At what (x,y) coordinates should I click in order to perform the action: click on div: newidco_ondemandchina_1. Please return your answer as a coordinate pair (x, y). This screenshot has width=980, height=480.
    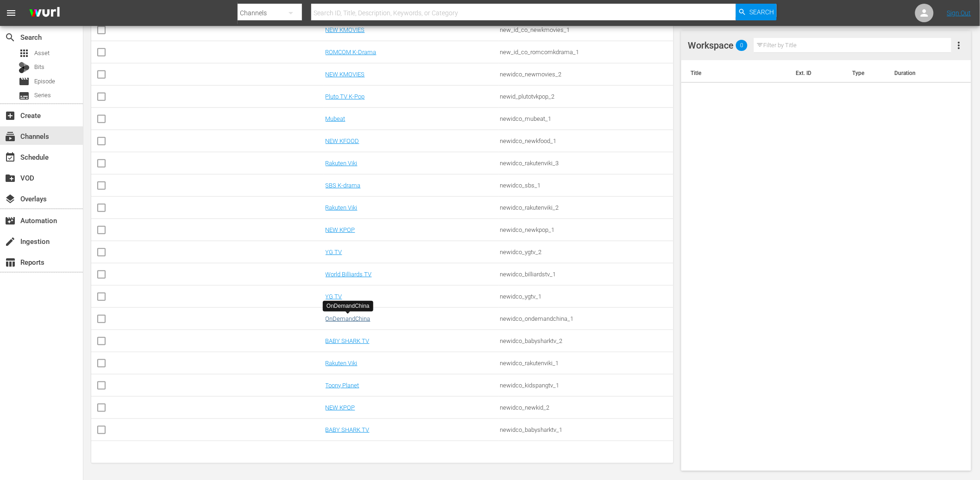
    Looking at the image, I should click on (585, 318).